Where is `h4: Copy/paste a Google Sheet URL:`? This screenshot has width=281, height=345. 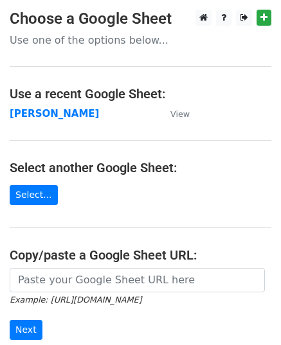
h4: Copy/paste a Google Sheet URL: is located at coordinates (140, 255).